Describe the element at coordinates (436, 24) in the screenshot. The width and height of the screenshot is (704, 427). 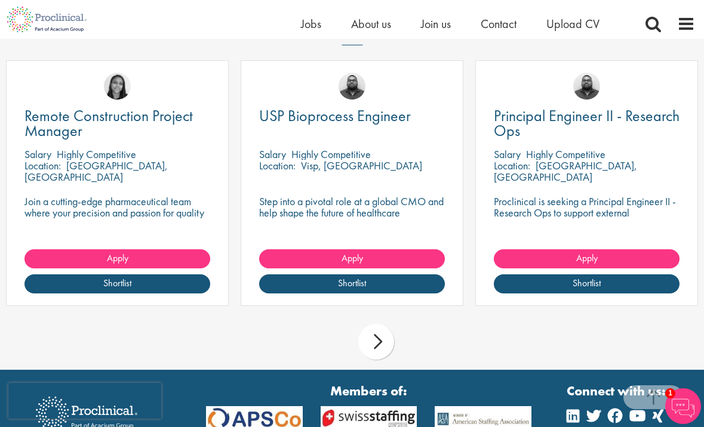
I see `span: Join us` at that location.